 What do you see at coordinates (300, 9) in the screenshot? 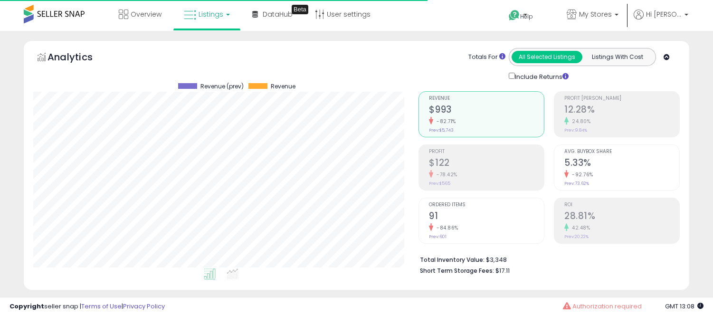
I see `div: Tooltip anchor` at bounding box center [300, 9].